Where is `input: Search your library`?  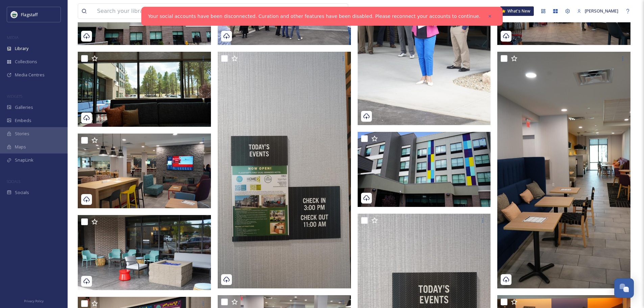
input: Search your library is located at coordinates (187, 11).